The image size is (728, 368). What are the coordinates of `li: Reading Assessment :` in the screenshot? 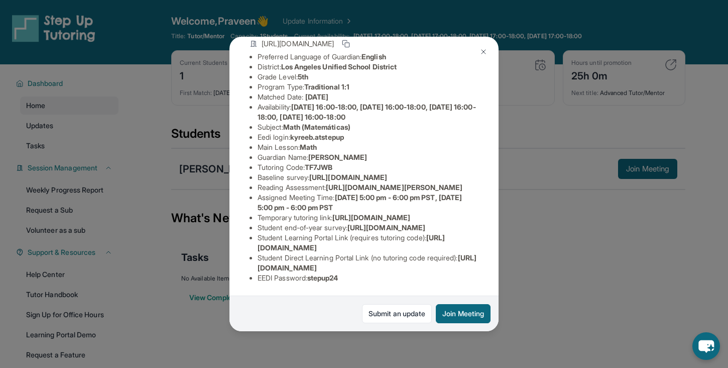 It's located at (368, 187).